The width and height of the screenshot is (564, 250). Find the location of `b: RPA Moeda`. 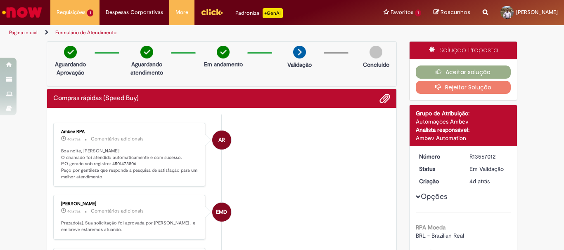

b: RPA Moeda is located at coordinates (430, 228).